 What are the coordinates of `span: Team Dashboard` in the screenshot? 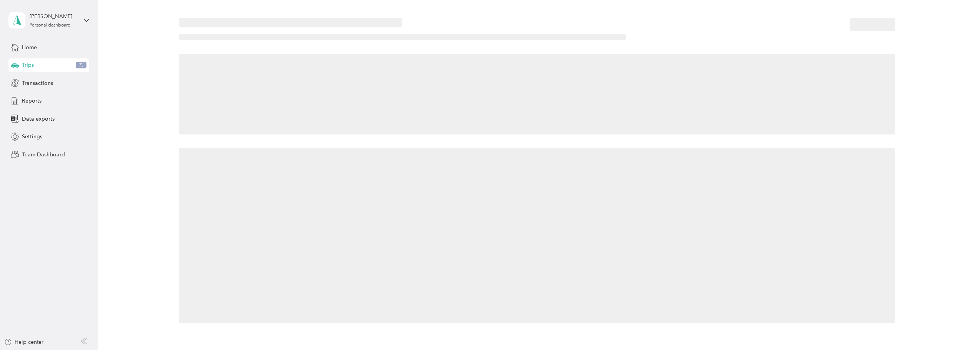 It's located at (43, 155).